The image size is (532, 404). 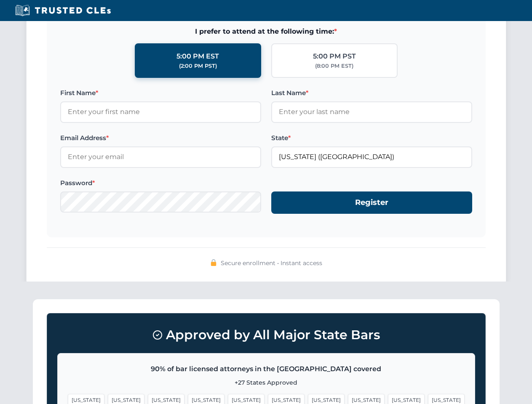 What do you see at coordinates (160, 138) in the screenshot?
I see `label: Email Address` at bounding box center [160, 138].